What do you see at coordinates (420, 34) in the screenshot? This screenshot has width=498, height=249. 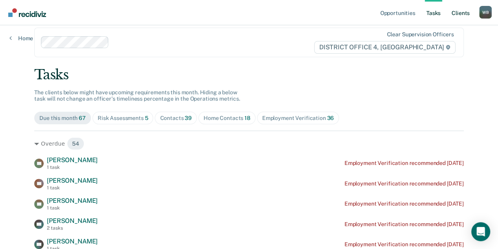 I see `div: Clear supervision officers` at bounding box center [420, 34].